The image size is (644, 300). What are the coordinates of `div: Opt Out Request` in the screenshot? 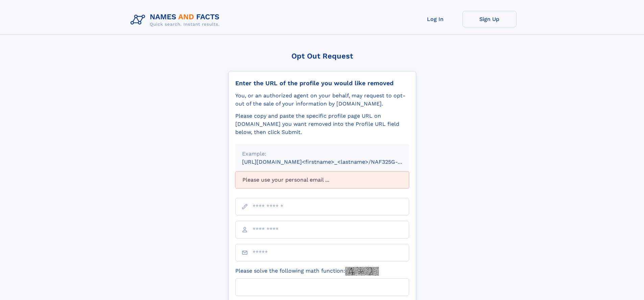 It's located at (322, 56).